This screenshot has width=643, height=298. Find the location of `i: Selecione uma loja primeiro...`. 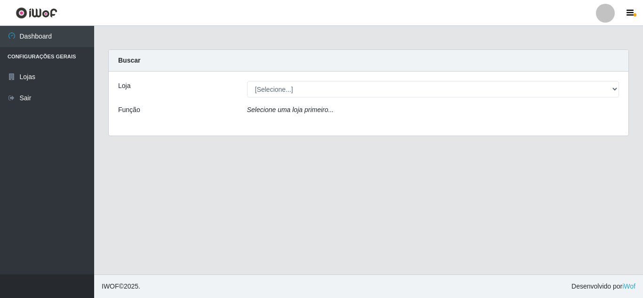

i: Selecione uma loja primeiro... is located at coordinates (291, 110).